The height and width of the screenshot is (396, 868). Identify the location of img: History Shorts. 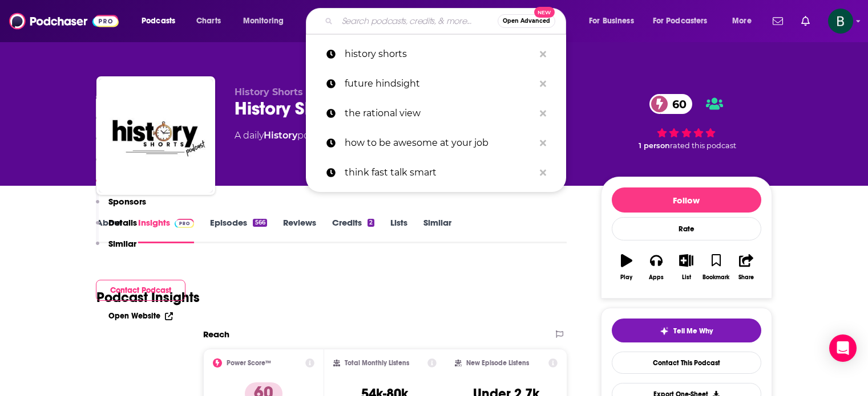
(156, 136).